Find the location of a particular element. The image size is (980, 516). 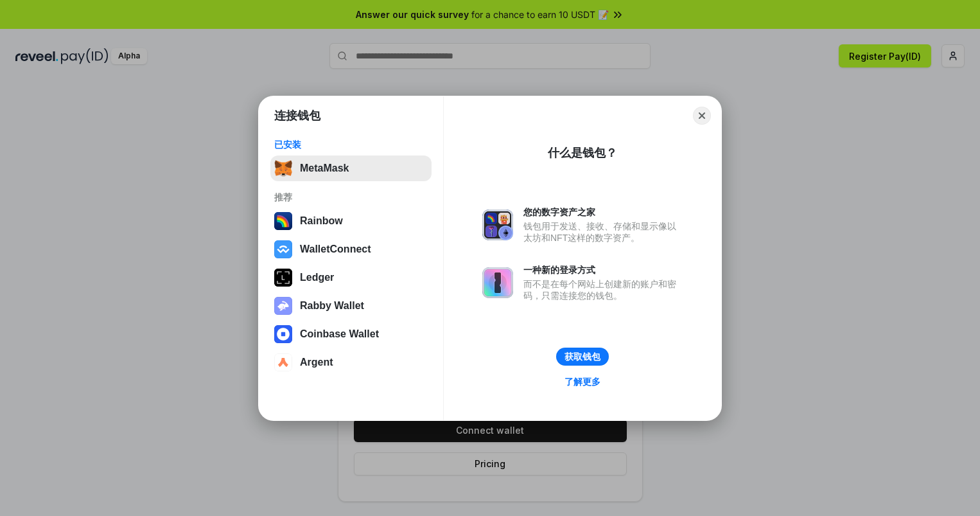

div: 您的数字资产之家 is located at coordinates (603, 212).